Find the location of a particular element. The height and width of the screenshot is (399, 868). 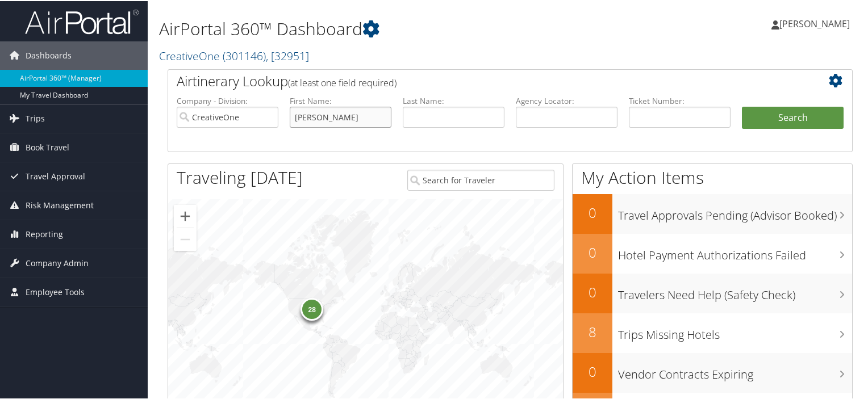

label: Ticket Number: is located at coordinates (679, 100).